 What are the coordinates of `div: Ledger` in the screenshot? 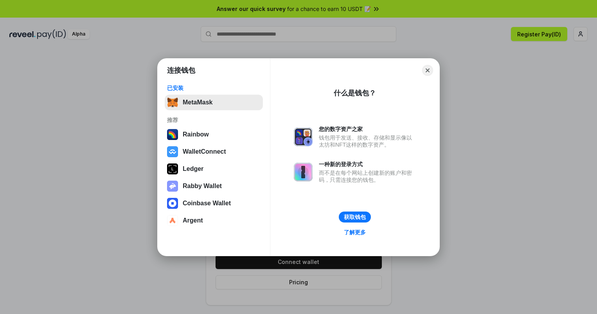 It's located at (193, 169).